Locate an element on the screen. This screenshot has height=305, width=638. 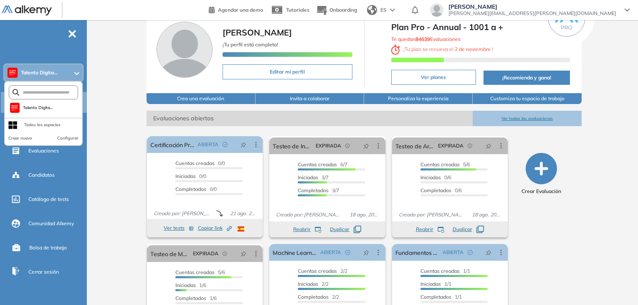
span: 18 ago. 2025 is located at coordinates (364, 215).